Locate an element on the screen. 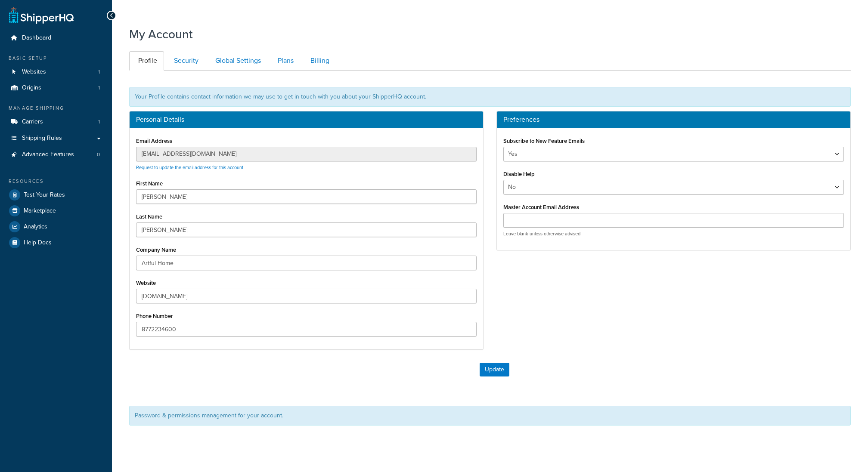 Image resolution: width=868 pixels, height=472 pixels. span: 0 is located at coordinates (98, 155).